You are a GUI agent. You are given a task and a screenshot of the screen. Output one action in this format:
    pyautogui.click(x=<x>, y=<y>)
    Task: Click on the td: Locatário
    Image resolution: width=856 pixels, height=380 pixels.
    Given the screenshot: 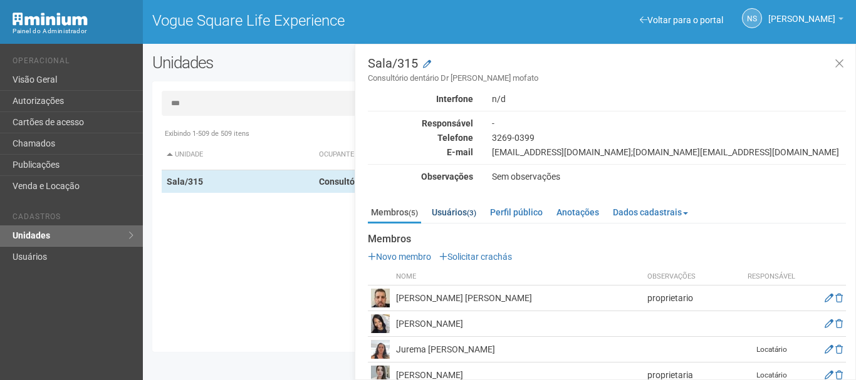 What is the action you would take?
    pyautogui.click(x=771, y=349)
    